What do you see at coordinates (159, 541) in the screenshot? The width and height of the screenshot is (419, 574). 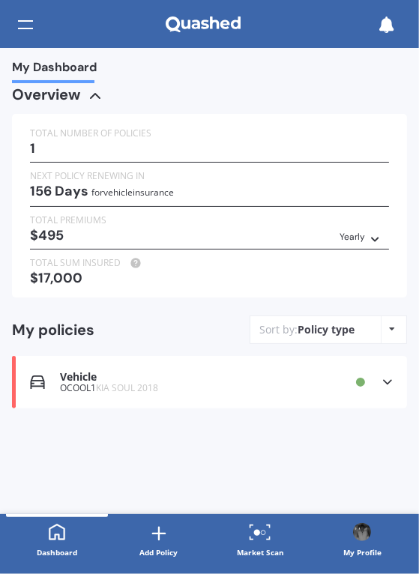 I see `a: Add Policy` at bounding box center [159, 541].